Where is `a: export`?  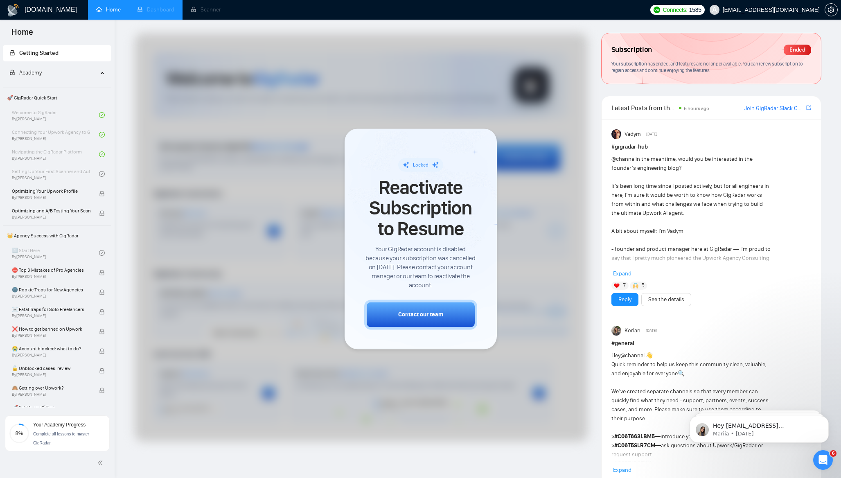
a: export is located at coordinates (808, 108).